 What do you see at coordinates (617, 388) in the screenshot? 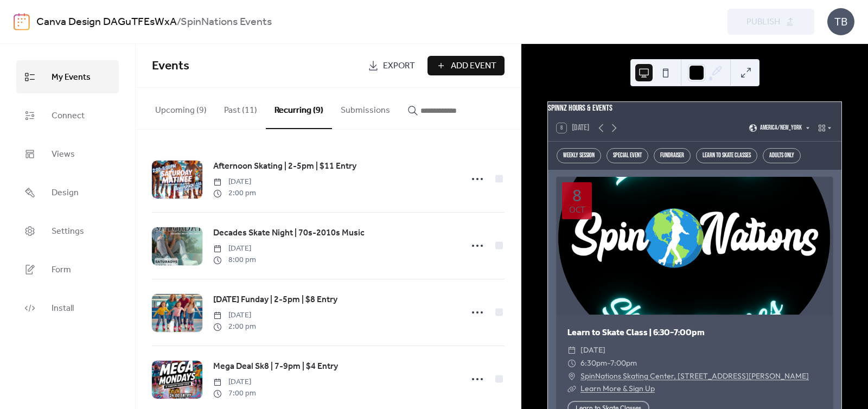
I see `a: Learn More & Sign Up` at bounding box center [617, 388].